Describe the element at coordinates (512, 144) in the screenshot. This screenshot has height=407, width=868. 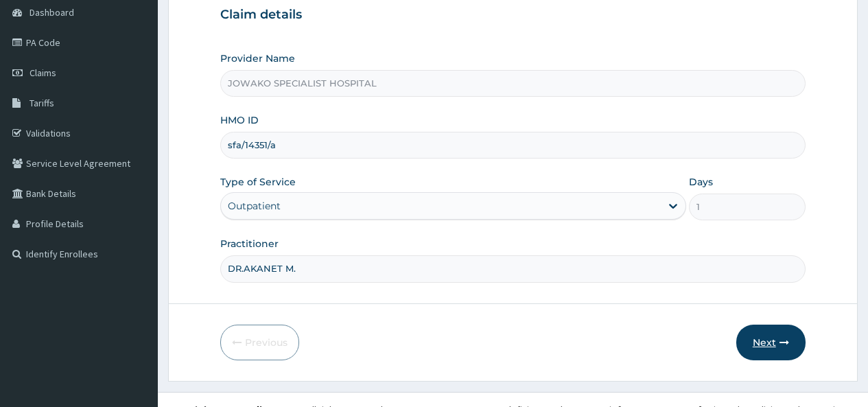
I see `input: Enter HMO ID` at that location.